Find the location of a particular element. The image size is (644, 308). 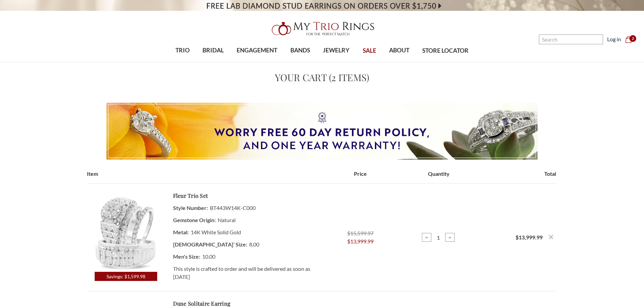

a: ABOUT is located at coordinates (399, 51).